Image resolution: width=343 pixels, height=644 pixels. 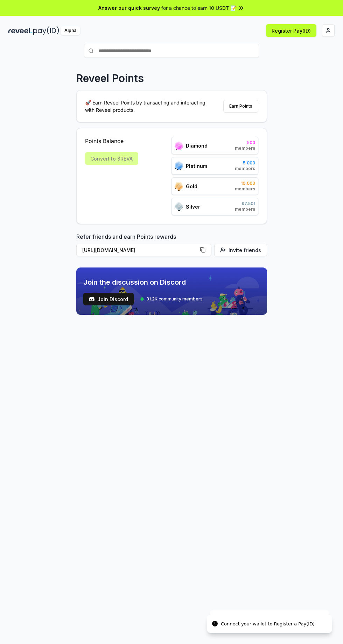 What do you see at coordinates (245, 163) in the screenshot?
I see `span: 5.000` at bounding box center [245, 163].